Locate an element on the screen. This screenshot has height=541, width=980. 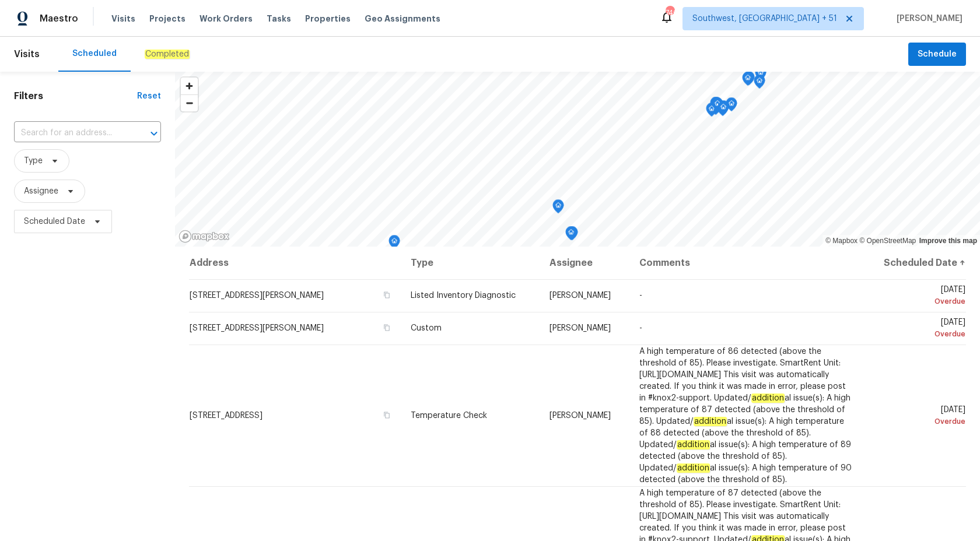
span: A high temperature of 86 detected (above the threshold of 85). Please investigate. SmartRent Unit... is located at coordinates (746, 416).